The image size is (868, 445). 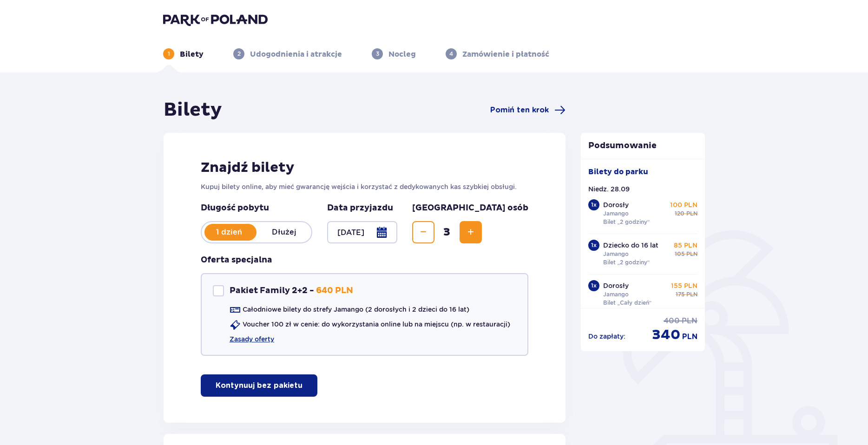 I want to click on img: Park of Poland logo, so click(x=215, y=20).